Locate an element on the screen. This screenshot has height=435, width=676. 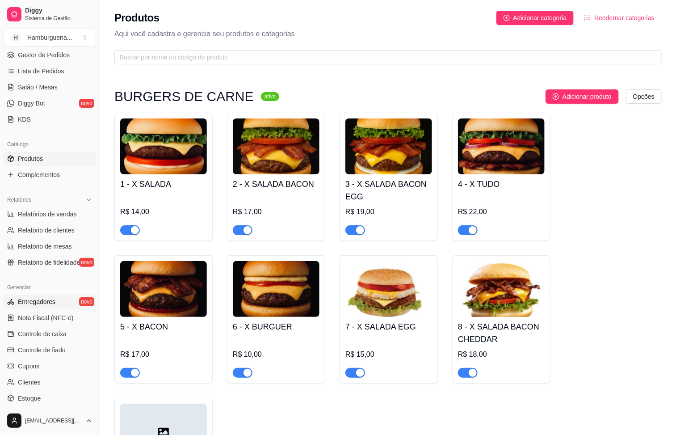
sup: ativa is located at coordinates (270, 97).